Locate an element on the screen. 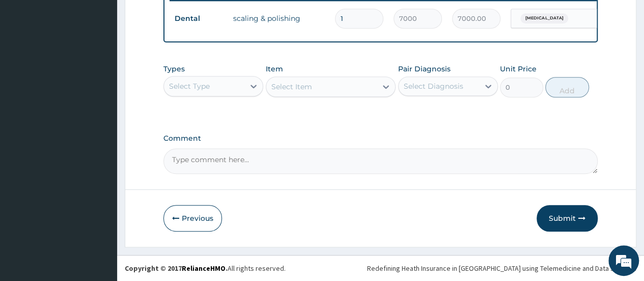 This screenshot has height=281, width=644. td: scaling & polishing is located at coordinates (279, 18).